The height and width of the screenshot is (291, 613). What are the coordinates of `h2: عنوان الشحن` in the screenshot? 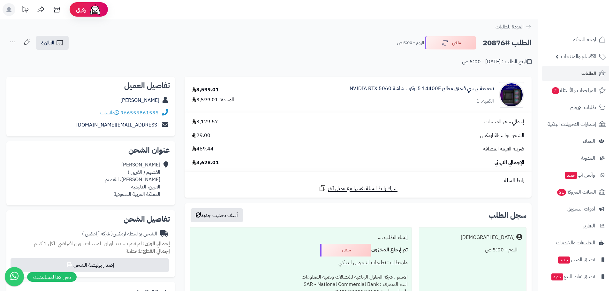 It's located at (91, 150).